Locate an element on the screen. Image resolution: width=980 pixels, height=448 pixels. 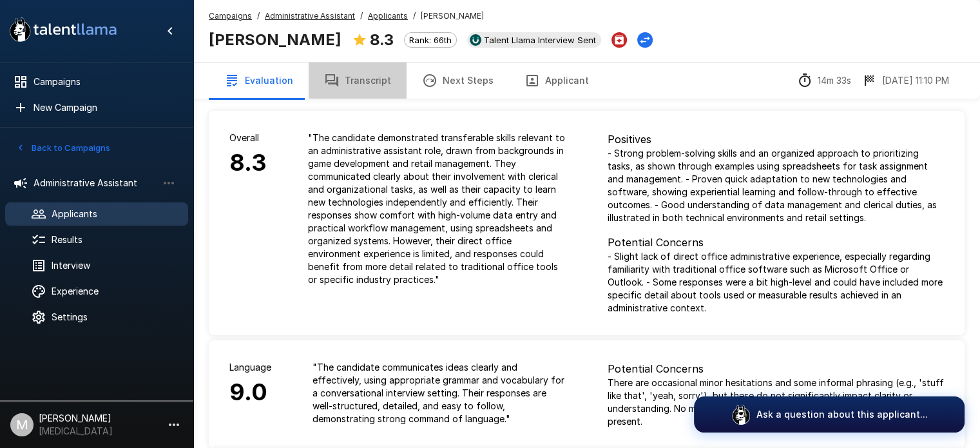
button: Archive Applicant is located at coordinates (620, 40).